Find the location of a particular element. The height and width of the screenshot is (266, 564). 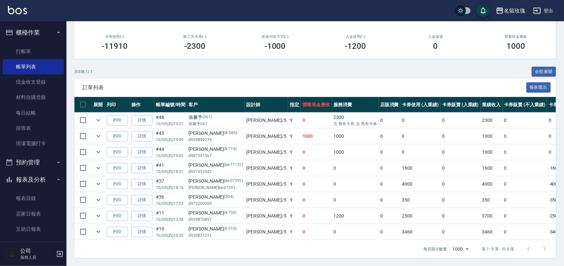

th: 卡券販賣 (入業績) is located at coordinates (460, 105).